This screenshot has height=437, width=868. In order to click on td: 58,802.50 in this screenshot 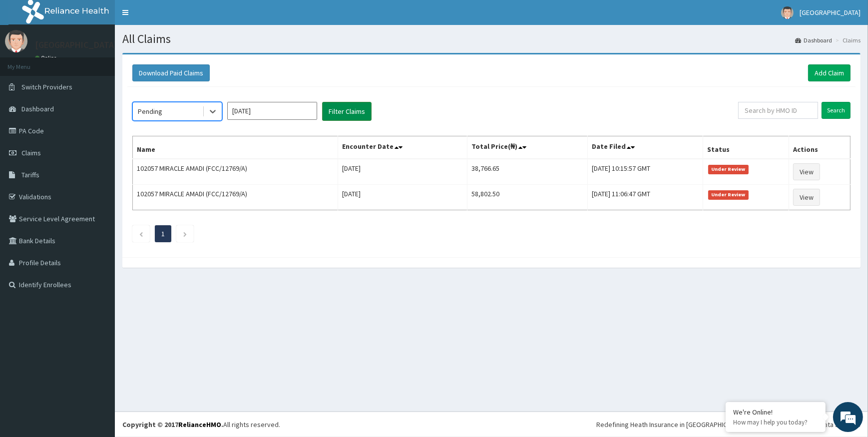, I will do `click(527, 197)`.